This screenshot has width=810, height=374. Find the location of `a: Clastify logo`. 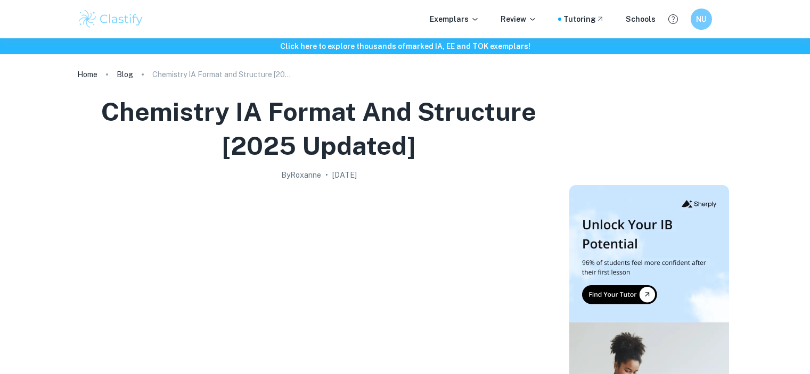

a: Clastify logo is located at coordinates (111, 19).